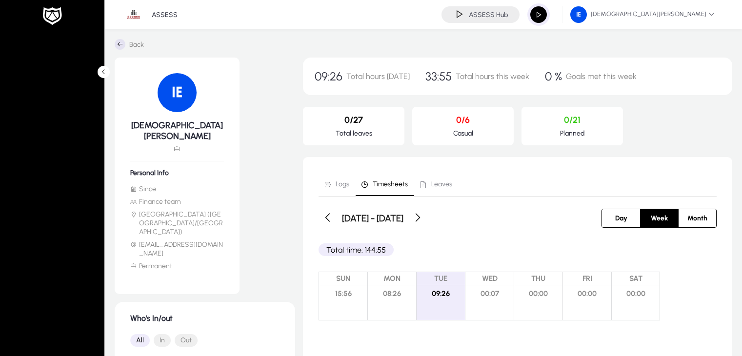  What do you see at coordinates (162, 340) in the screenshot?
I see `button: In` at bounding box center [162, 340].